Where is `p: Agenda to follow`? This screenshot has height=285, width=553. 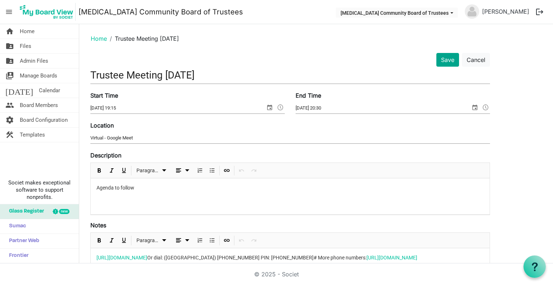
p: Agenda to follow is located at coordinates (290, 188).